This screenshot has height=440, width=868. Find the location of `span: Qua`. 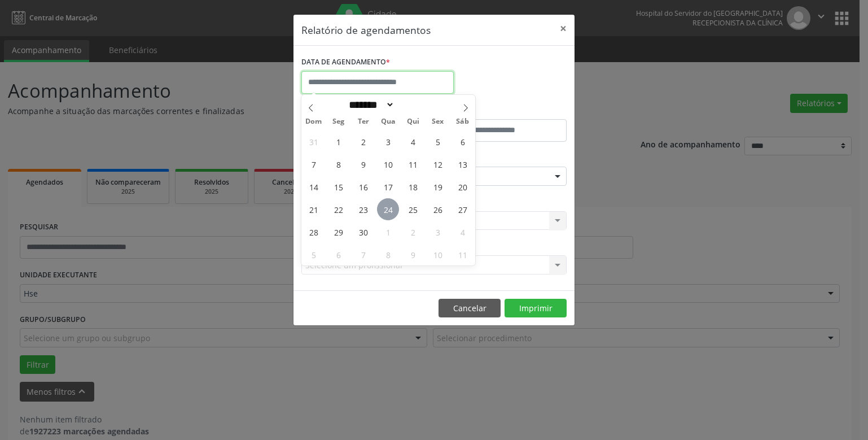

span: Qua is located at coordinates (389, 121).